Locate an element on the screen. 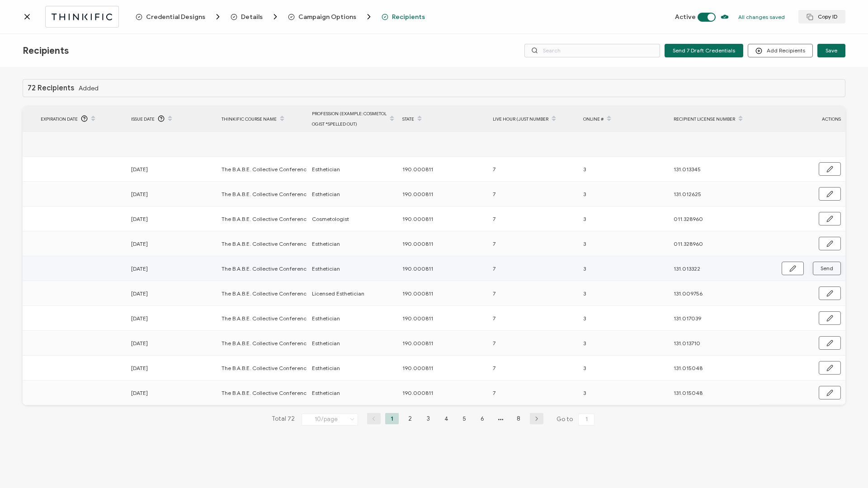 The width and height of the screenshot is (868, 488). li: 8 is located at coordinates (518, 418).